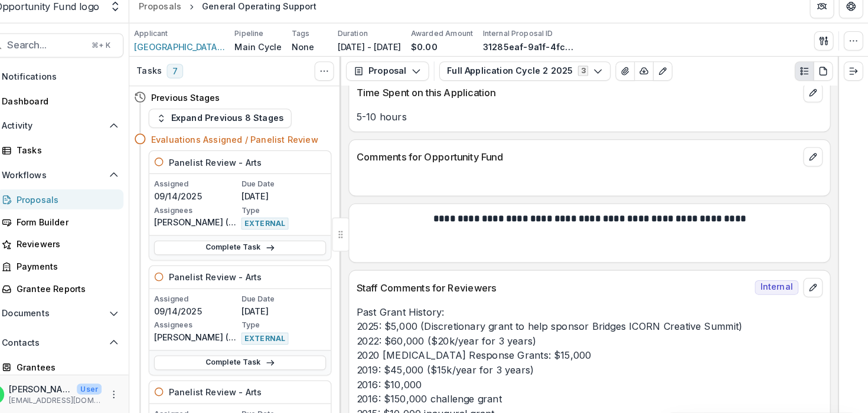  Describe the element at coordinates (251, 145) in the screenshot. I see `h4: Evaluations Assigned / Panelist Review` at that location.